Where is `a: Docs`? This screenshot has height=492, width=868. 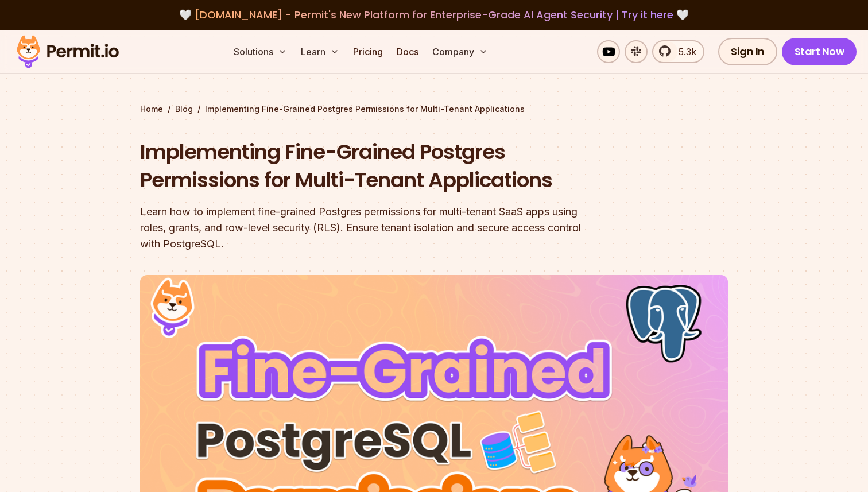 a: Docs is located at coordinates (408, 52).